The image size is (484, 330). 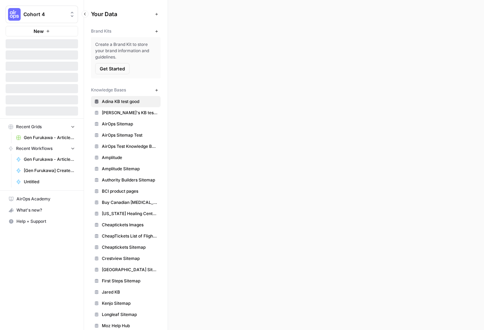 I want to click on span: Recent Workflows, so click(x=34, y=148).